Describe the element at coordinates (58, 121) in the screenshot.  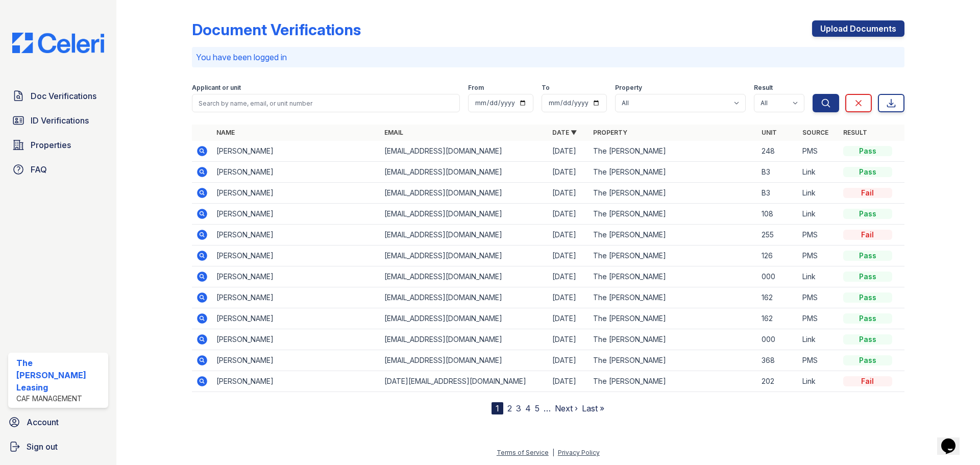
I see `a: ID Verifications` at that location.